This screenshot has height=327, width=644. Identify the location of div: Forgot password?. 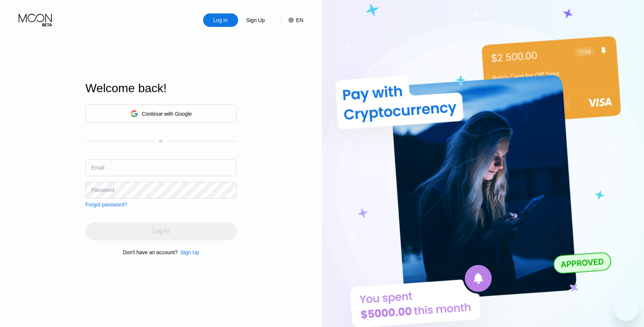
(106, 205).